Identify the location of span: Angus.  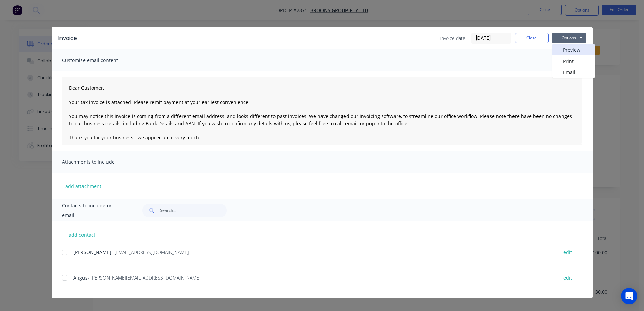
(81, 277).